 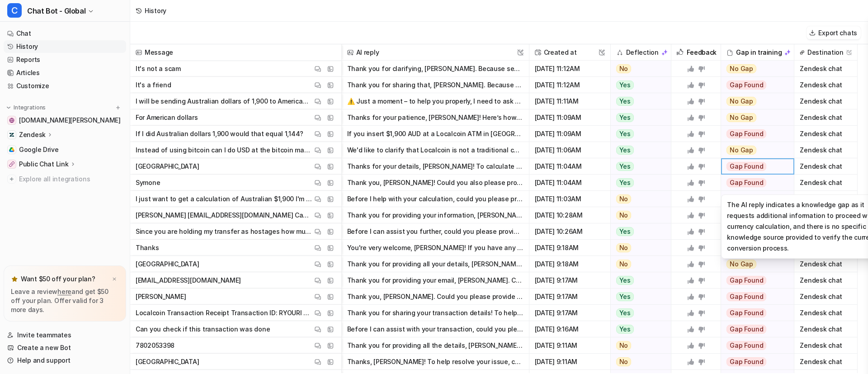 I want to click on p: Leave a review and get $50 off your plan. Offer valid for 3 more days., so click(x=64, y=300).